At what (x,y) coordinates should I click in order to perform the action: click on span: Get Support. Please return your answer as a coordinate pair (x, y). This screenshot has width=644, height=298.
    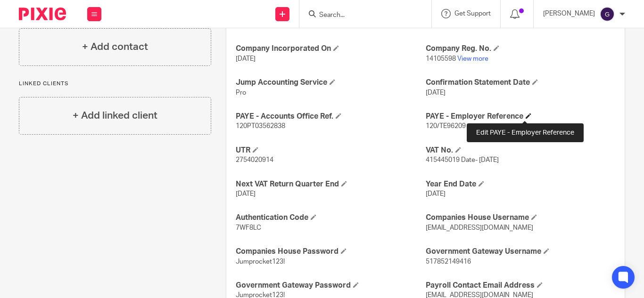
    Looking at the image, I should click on (472, 14).